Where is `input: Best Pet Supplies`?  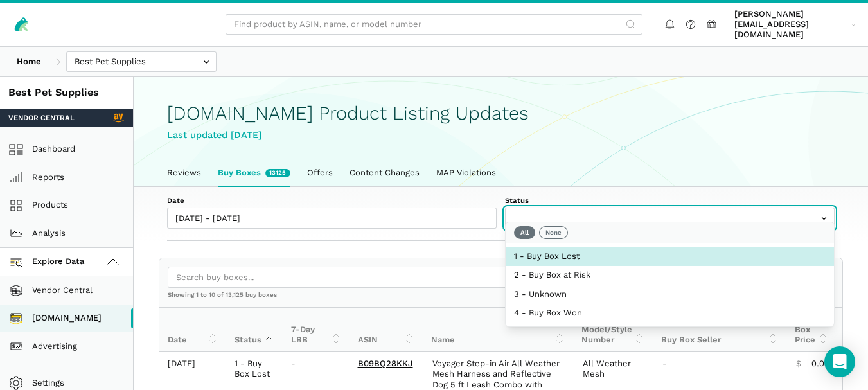
input: Best Pet Supplies is located at coordinates (142, 62).